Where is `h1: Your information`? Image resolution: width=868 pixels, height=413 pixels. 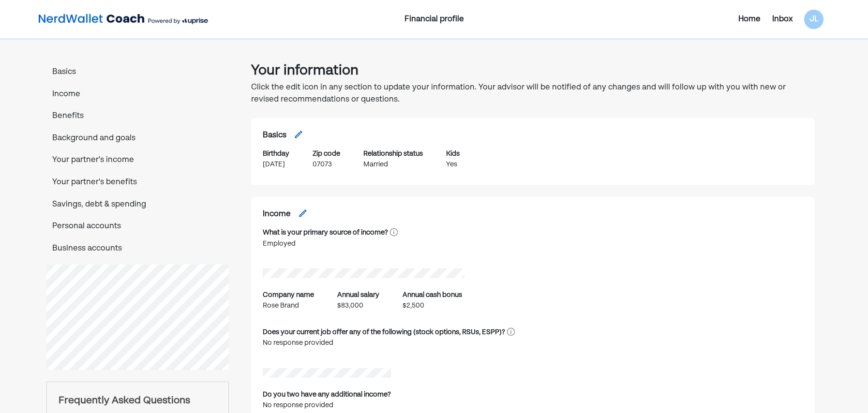
h1: Your information is located at coordinates (534, 71).